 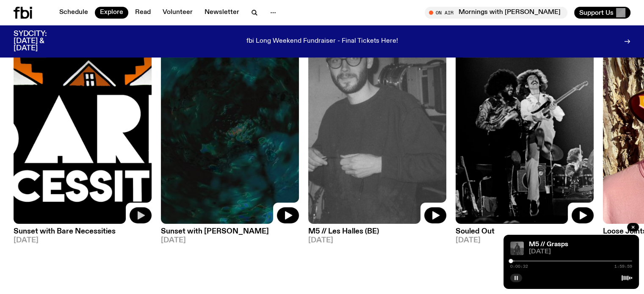 What do you see at coordinates (322, 42) in the screenshot?
I see `p: fbi Long Weekend Fundraiser - Final Tickets Here!` at bounding box center [322, 42].